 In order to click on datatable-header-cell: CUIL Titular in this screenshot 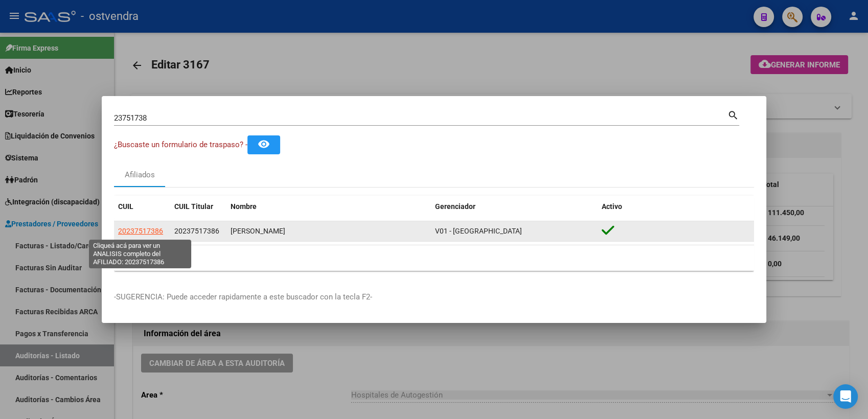, I will do `click(198, 206)`.